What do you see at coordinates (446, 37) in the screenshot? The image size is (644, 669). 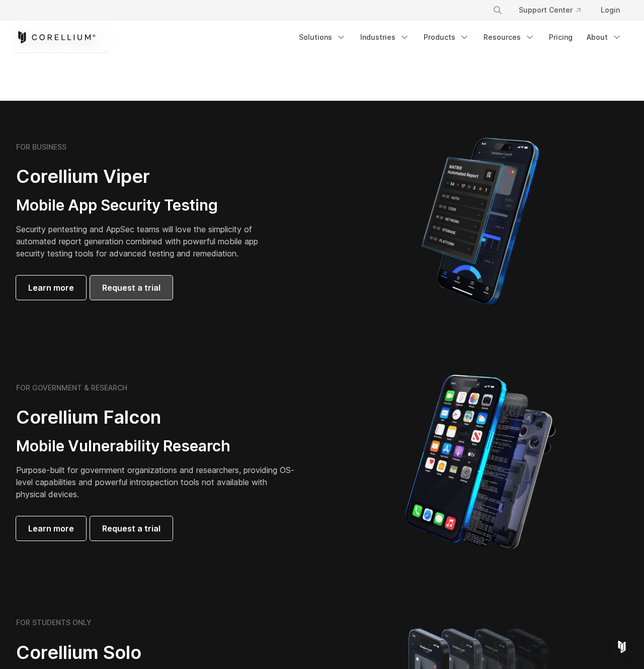 I see `a: Products` at bounding box center [446, 37].